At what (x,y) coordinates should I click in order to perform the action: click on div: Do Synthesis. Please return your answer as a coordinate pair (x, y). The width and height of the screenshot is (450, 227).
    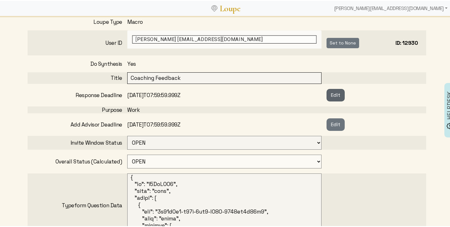
    Looking at the image, I should click on (77, 63).